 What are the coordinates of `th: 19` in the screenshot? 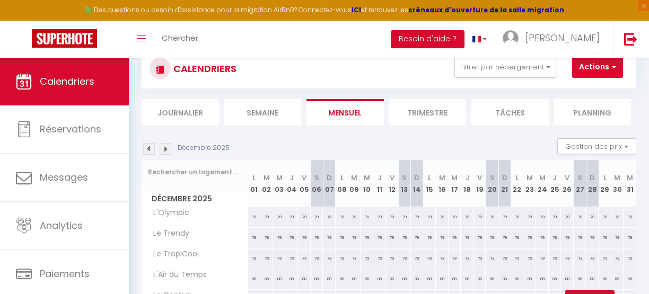 It's located at (480, 184).